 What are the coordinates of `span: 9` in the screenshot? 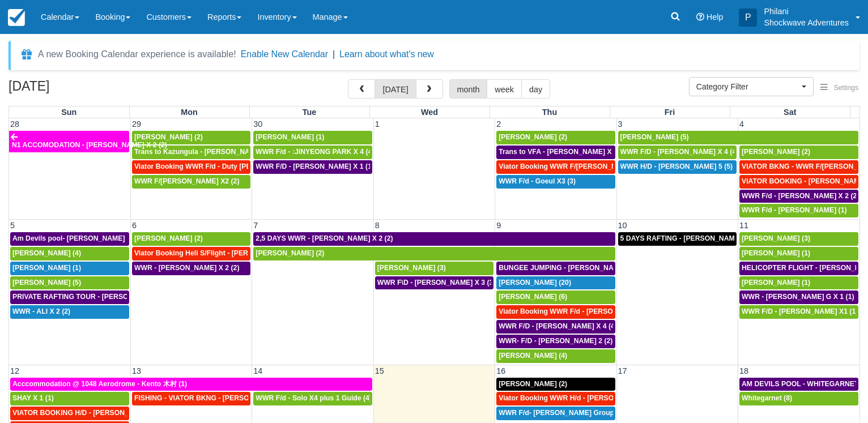 It's located at (499, 225).